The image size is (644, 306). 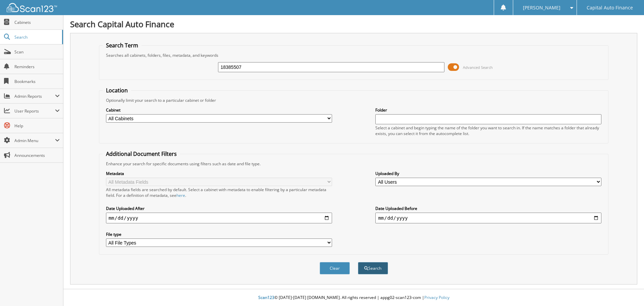 I want to click on legend: Location, so click(x=117, y=91).